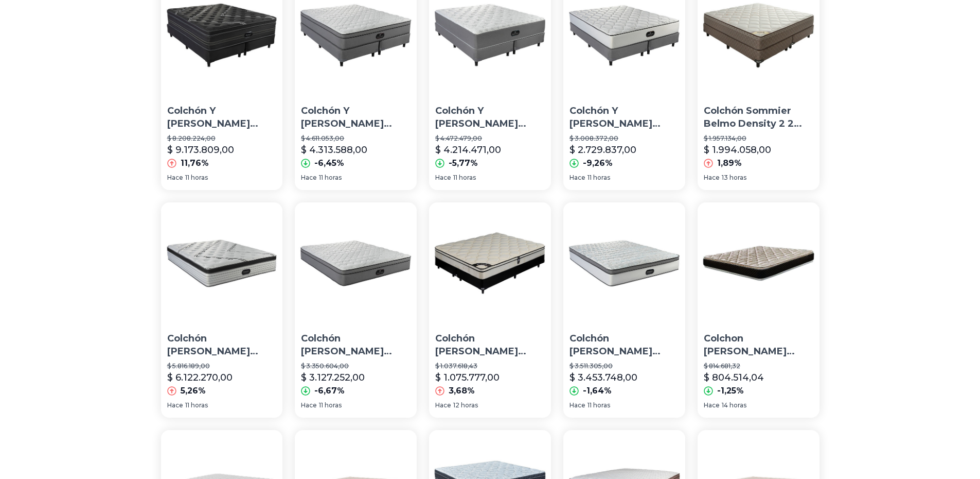 This screenshot has height=479, width=980. Describe the element at coordinates (603, 377) in the screenshot. I see `p: $ 3.453.748,00` at that location.